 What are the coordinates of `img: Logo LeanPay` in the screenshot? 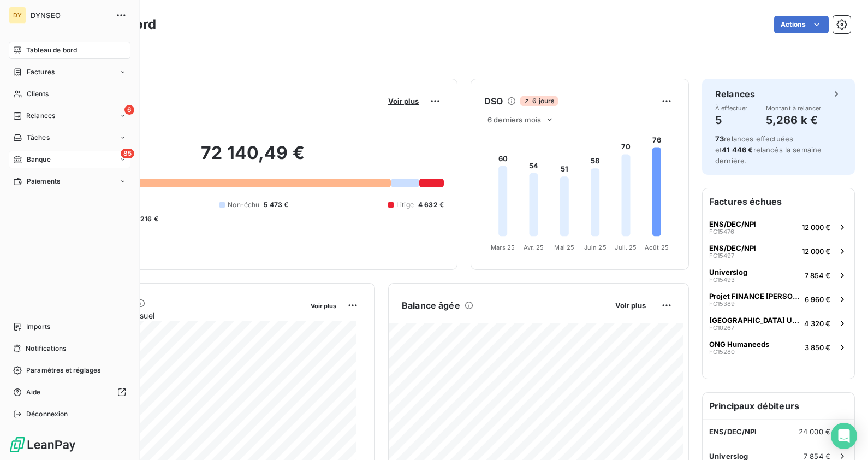 It's located at (43, 445).